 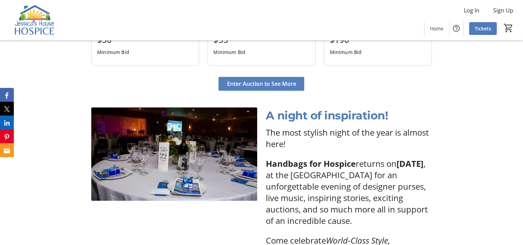 I want to click on span: Tickets, so click(x=483, y=28).